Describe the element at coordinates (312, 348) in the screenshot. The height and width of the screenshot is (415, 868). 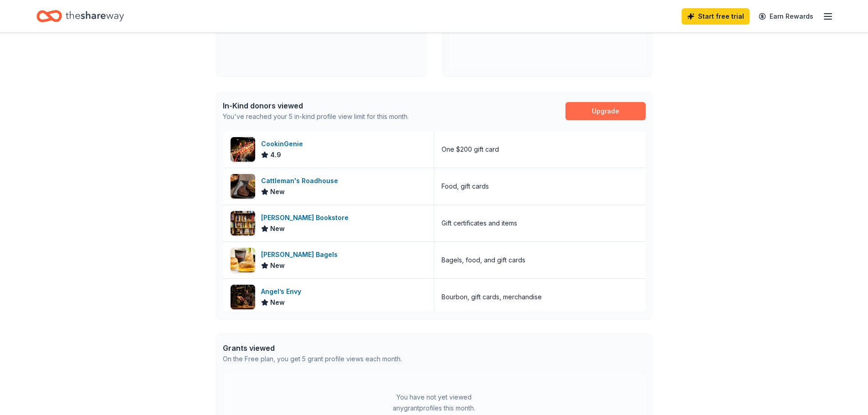
I see `div: Grants viewed` at that location.